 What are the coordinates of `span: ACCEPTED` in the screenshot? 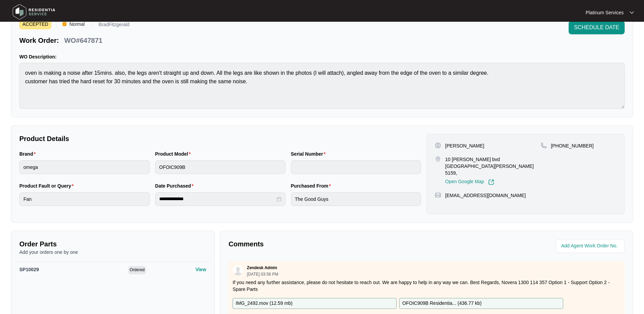 It's located at (35, 25).